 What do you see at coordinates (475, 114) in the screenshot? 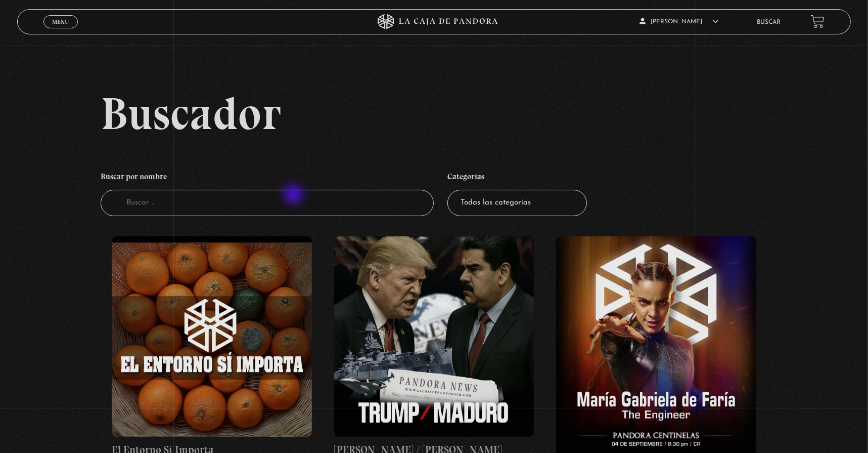
I see `h2: Buscador` at bounding box center [475, 114].